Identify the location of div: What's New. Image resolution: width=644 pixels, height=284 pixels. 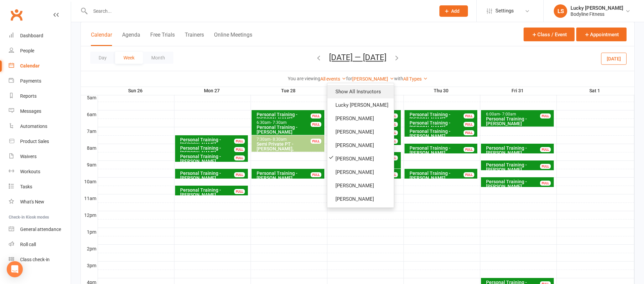
(32, 202).